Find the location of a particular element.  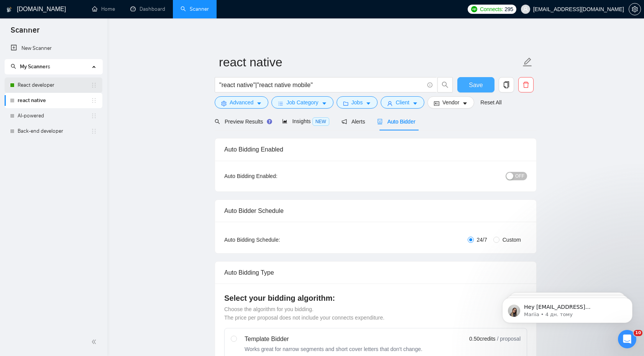

span: robot is located at coordinates (380, 122).